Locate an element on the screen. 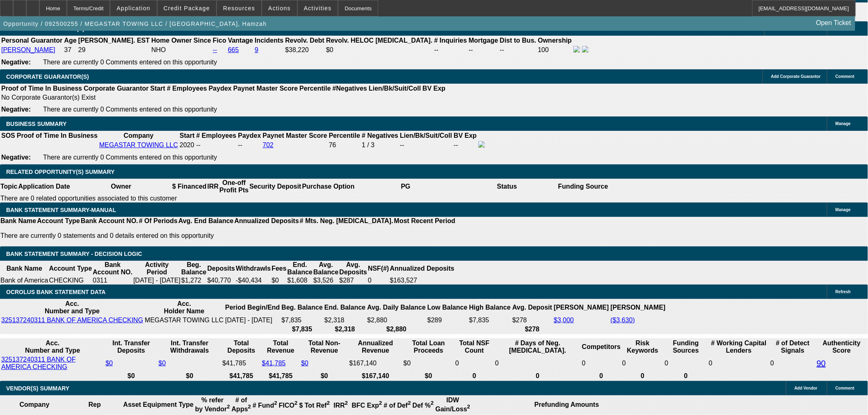 The height and width of the screenshot is (415, 868). b: Incidents is located at coordinates (269, 40).